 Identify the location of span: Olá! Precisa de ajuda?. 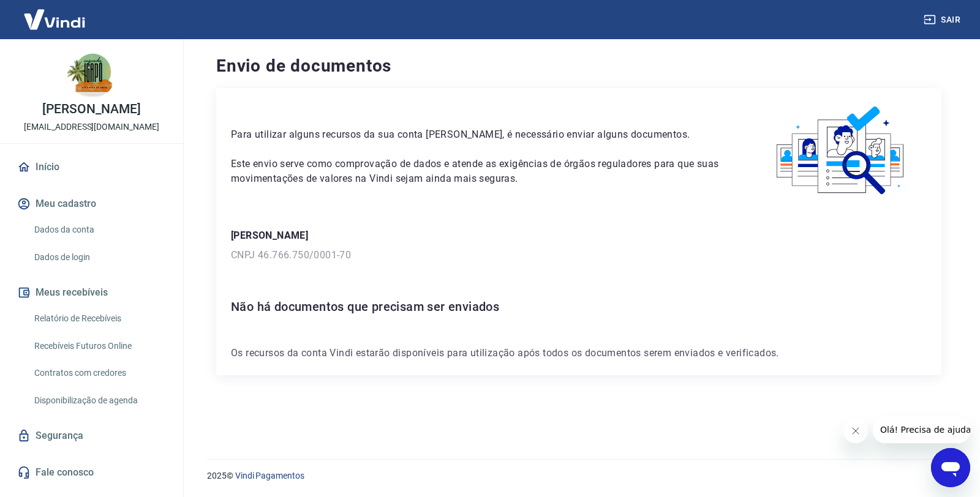
(55, 14).